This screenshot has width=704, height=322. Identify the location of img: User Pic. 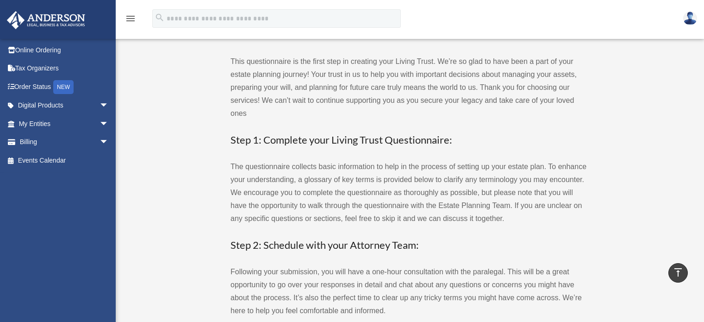
(690, 18).